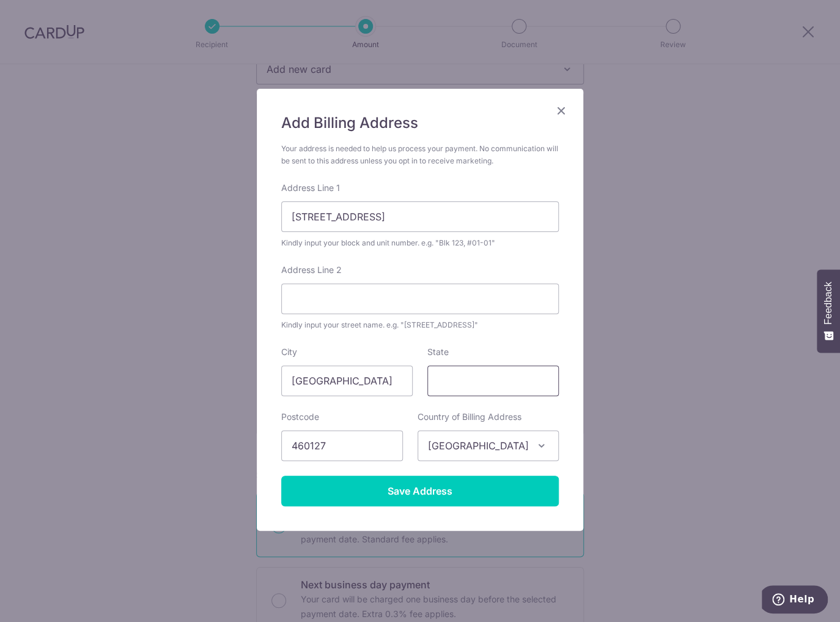 The width and height of the screenshot is (840, 622). What do you see at coordinates (420, 490) in the screenshot?
I see `input: Save Address` at bounding box center [420, 490].